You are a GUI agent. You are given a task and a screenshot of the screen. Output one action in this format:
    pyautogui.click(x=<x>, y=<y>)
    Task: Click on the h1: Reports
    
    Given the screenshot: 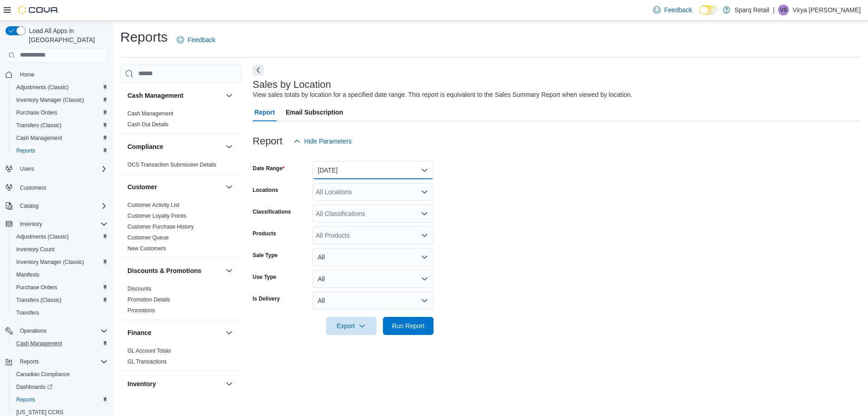 What is the action you would take?
    pyautogui.click(x=144, y=37)
    